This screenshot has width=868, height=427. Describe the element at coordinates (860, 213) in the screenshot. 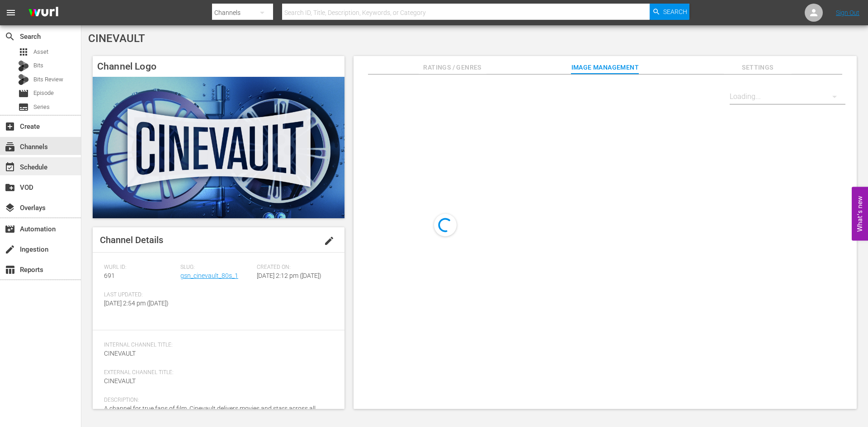

I see `button: Open Feedback Widget` at that location.